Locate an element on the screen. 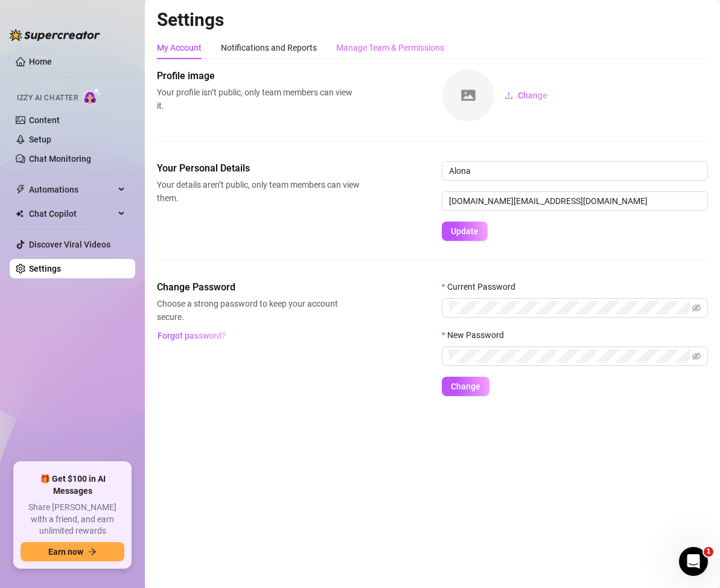 The image size is (720, 588). input: Enter new email is located at coordinates (575, 201).